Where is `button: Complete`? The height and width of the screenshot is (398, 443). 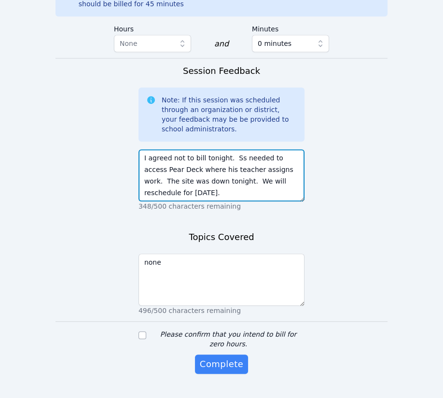 button: Complete is located at coordinates (222, 364).